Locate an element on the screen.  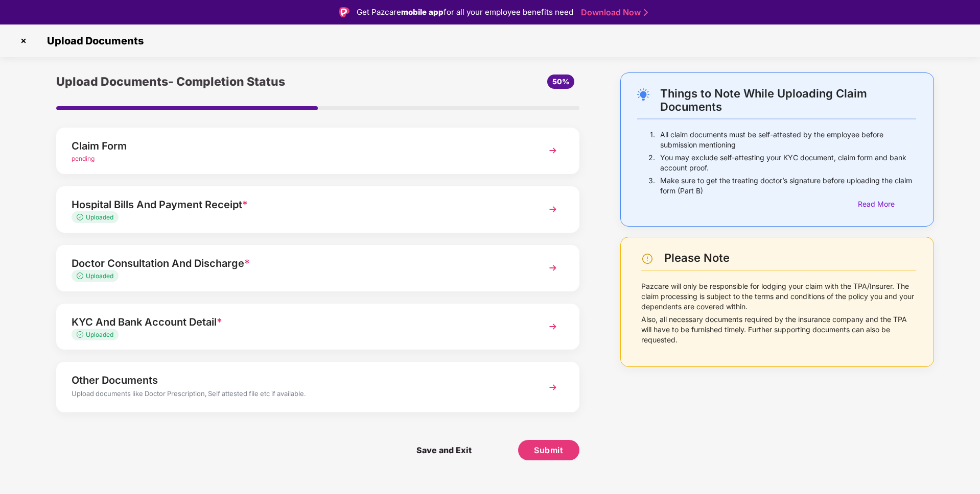
p: You may exclude self-attesting your KYC document, claim form and bank account proof. is located at coordinates (788, 163).